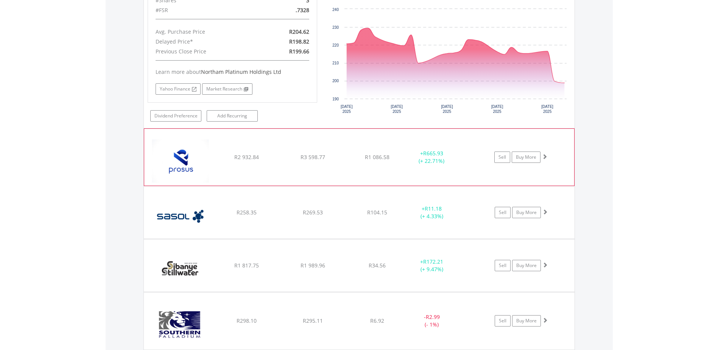 This screenshot has height=350, width=718. What do you see at coordinates (449, 62) in the screenshot?
I see `svg: Interactive chart` at bounding box center [449, 62].